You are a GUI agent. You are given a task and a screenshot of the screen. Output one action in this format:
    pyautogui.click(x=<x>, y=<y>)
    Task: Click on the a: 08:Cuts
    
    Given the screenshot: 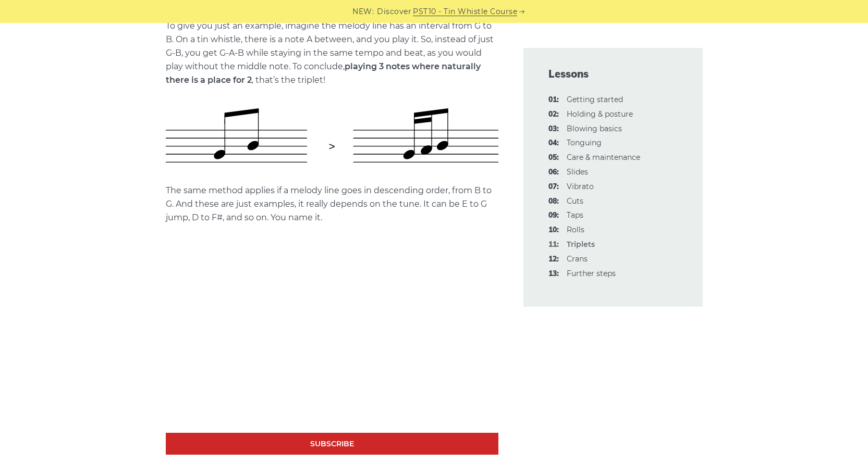 What is the action you would take?
    pyautogui.click(x=575, y=201)
    